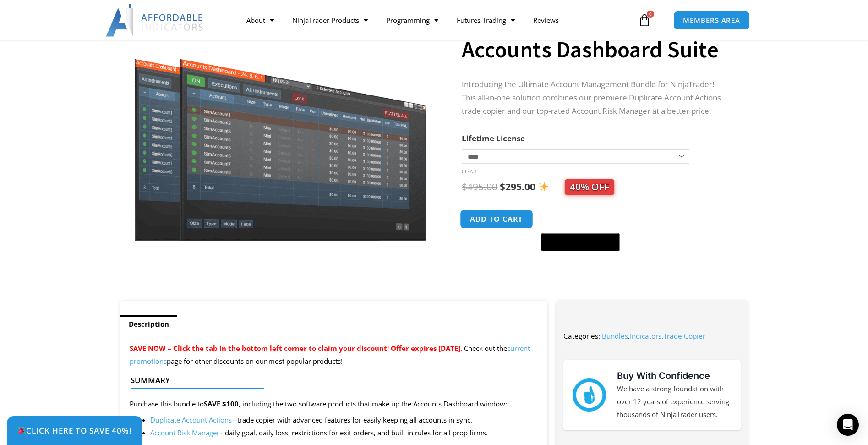 This screenshot has width=868, height=445. What do you see at coordinates (712, 20) in the screenshot?
I see `span: MEMBERS AREA` at bounding box center [712, 20].